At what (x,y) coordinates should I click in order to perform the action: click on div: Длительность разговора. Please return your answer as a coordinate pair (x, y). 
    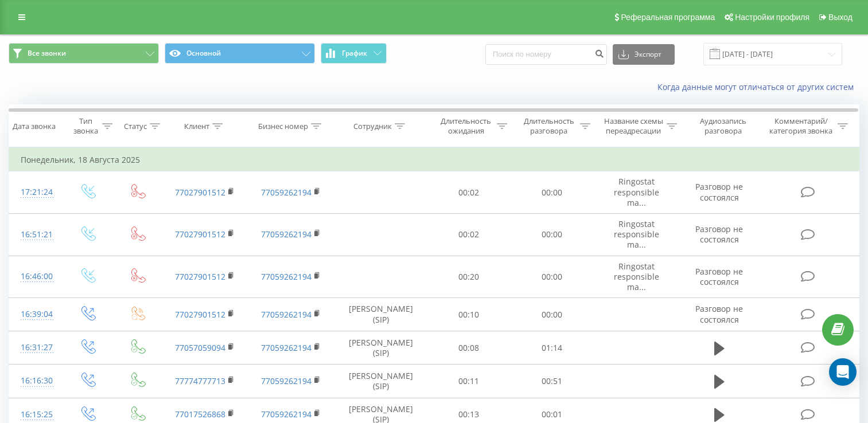
    Looking at the image, I should click on (548, 126).